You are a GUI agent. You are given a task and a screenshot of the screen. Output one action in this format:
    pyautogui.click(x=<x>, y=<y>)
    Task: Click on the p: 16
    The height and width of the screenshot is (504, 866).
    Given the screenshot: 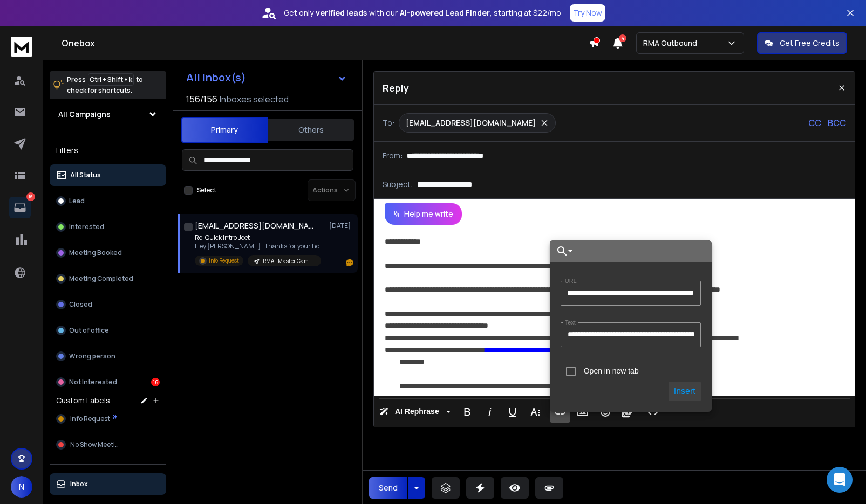 What is the action you would take?
    pyautogui.click(x=31, y=197)
    